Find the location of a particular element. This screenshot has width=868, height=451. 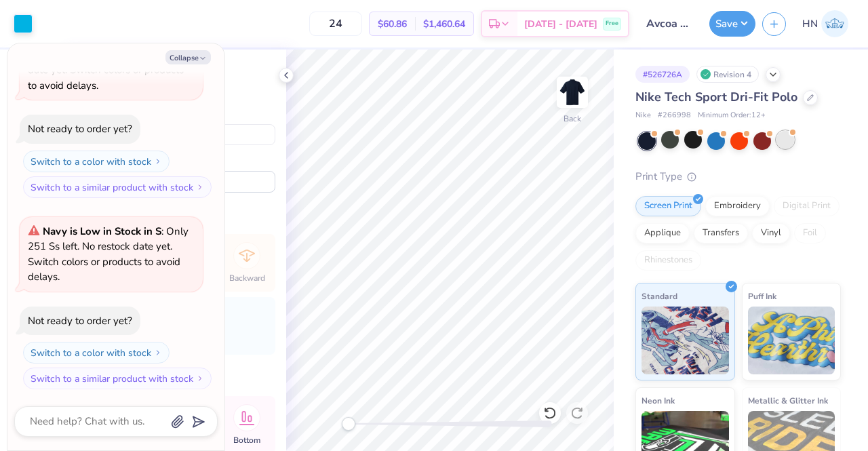

span: Metallic & Glitter Ink is located at coordinates (788, 400).